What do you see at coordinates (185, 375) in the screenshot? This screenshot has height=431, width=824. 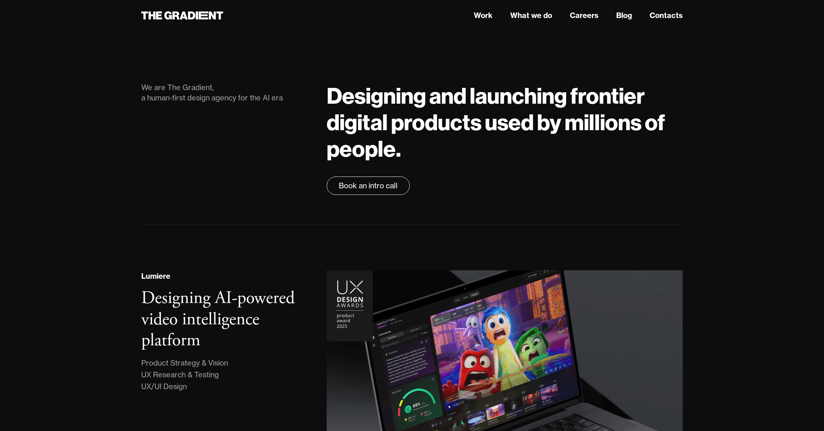 I see `div: Product Strategy & Vision UX Research & Testing UX/UI Design` at bounding box center [185, 375].